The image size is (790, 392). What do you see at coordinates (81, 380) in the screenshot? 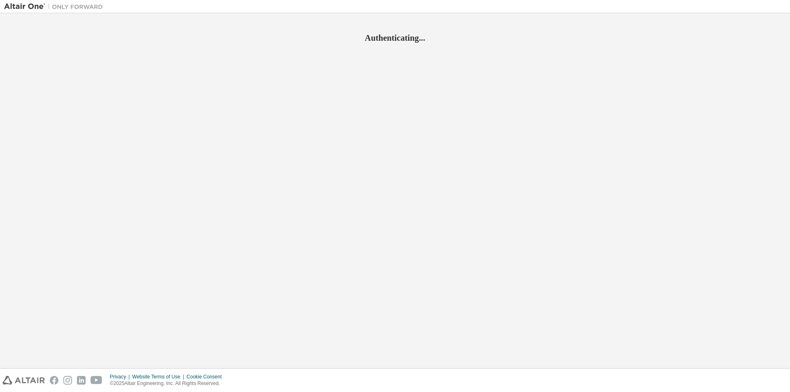
I see `img: linkedin.svg` at bounding box center [81, 380].